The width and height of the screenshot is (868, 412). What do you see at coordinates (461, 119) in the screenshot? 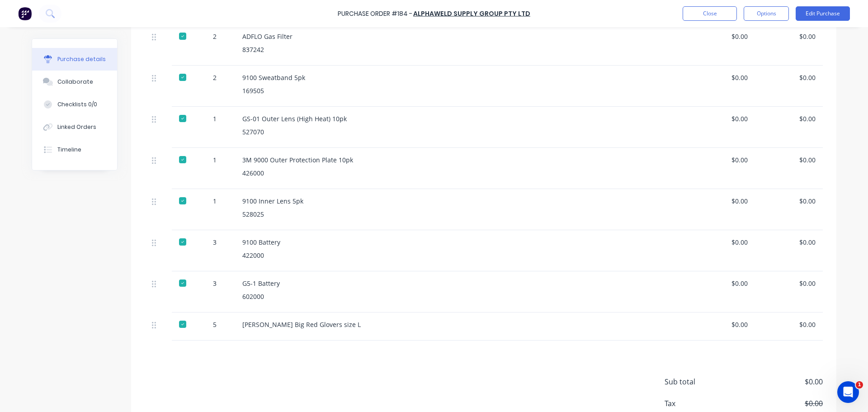
I see `div: GS-01 Outer Lens (High Heat) 10pk` at bounding box center [461, 119].